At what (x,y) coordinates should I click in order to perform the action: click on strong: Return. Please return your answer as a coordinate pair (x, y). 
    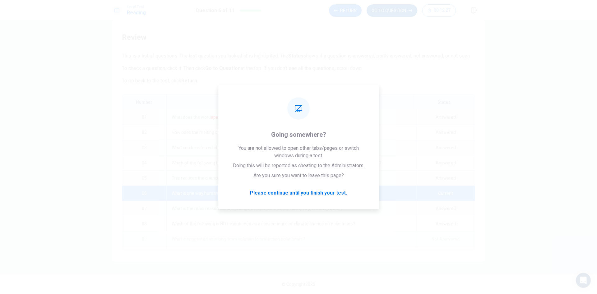
    Looking at the image, I should click on (189, 80).